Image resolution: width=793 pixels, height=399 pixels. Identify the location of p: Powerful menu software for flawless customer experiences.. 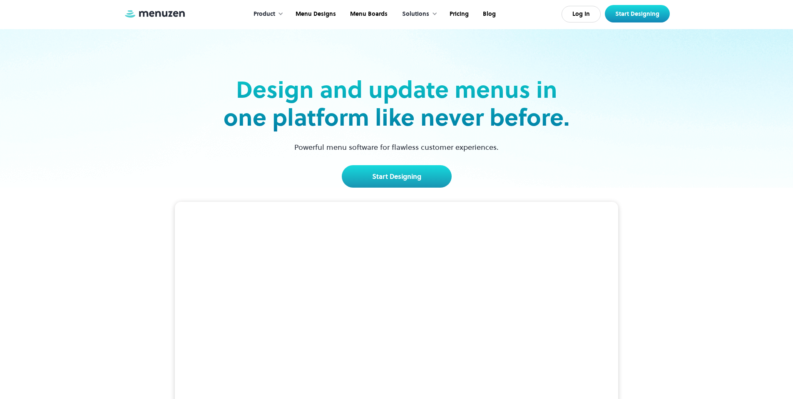
(396, 147).